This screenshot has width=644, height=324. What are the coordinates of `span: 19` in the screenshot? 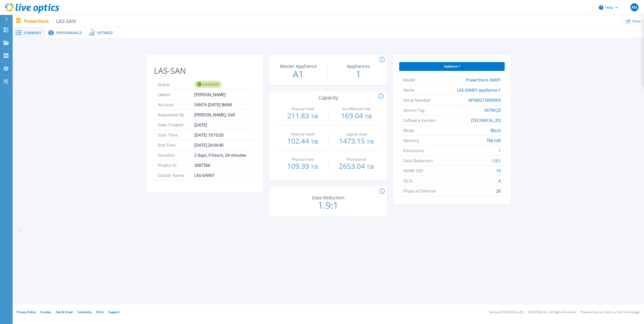 It's located at (499, 171).